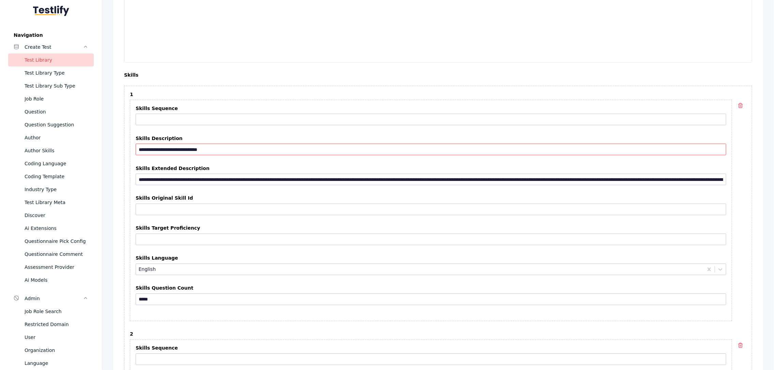  What do you see at coordinates (51, 337) in the screenshot?
I see `a: User` at bounding box center [51, 337].